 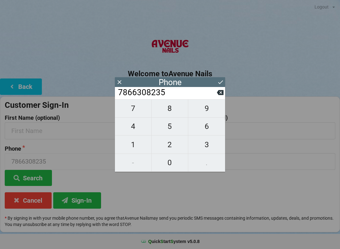 What do you see at coordinates (207, 145) in the screenshot?
I see `span: 3` at bounding box center [207, 145].